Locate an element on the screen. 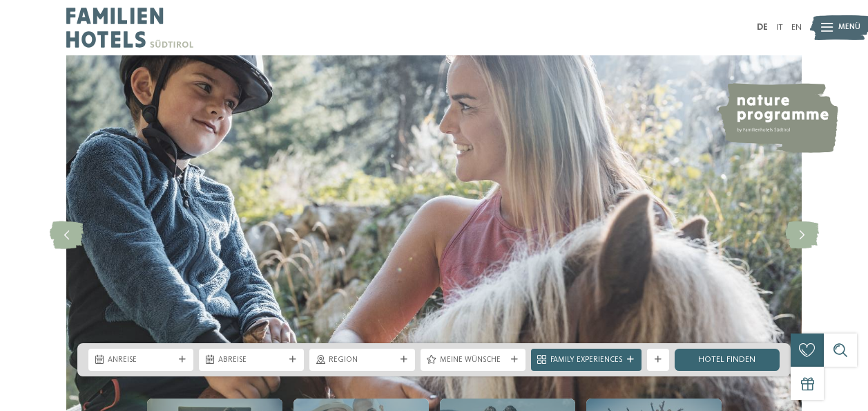 The image size is (868, 411). a: DE is located at coordinates (762, 27).